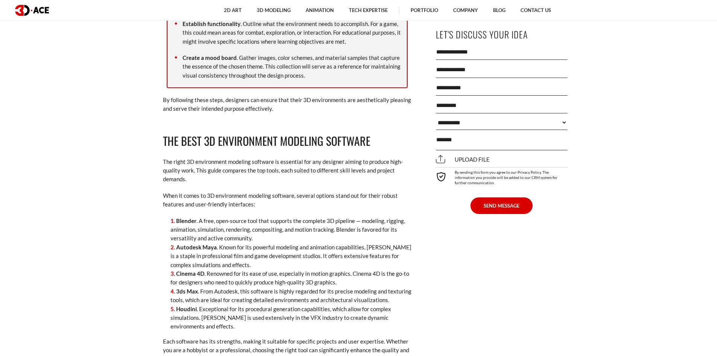 The width and height of the screenshot is (717, 356). I want to click on p: . Gather images, color schemes, and material samples that capture the essence of the chosen theme..., so click(293, 67).